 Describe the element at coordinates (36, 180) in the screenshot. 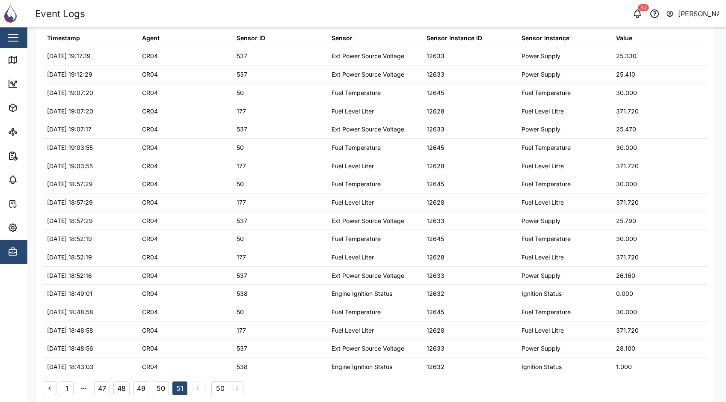

I see `div: Alarms` at that location.